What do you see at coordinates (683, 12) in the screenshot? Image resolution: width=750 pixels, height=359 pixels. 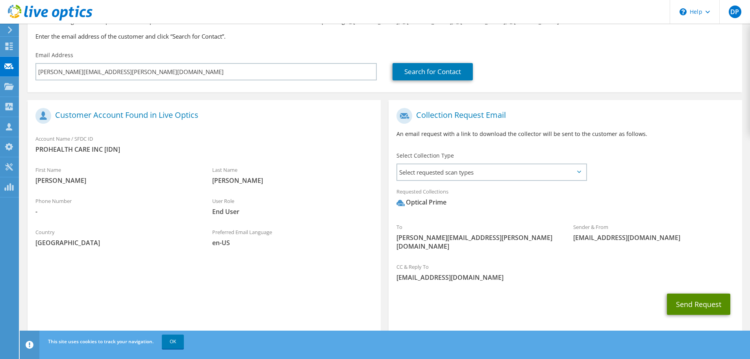 I see `svg: \n` at bounding box center [683, 12].